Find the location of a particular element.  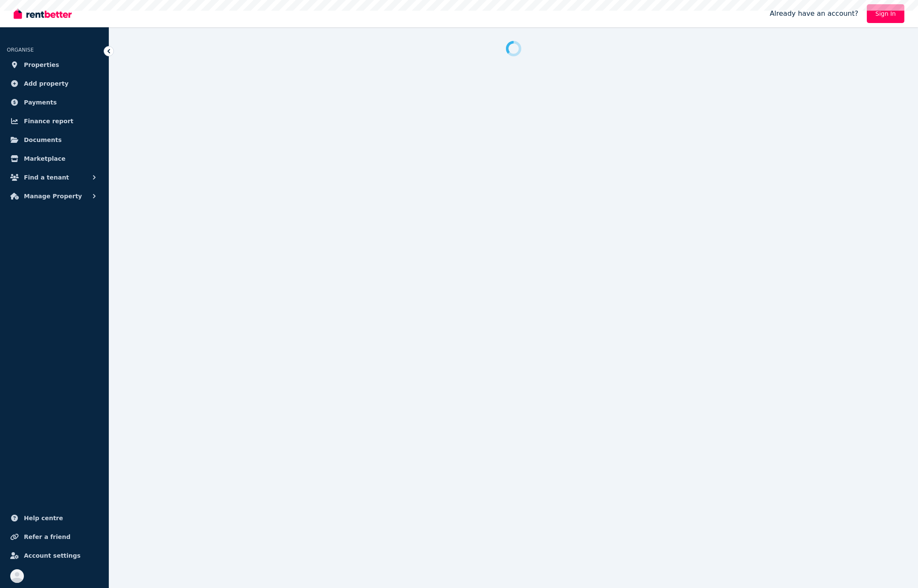

a: Documents is located at coordinates (54, 140).